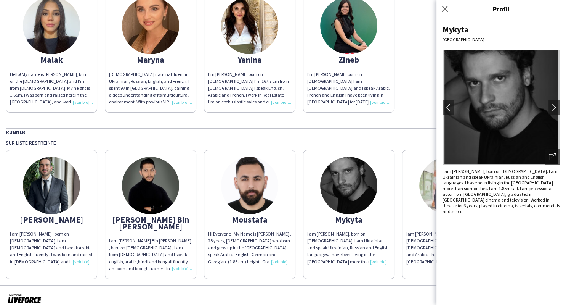  What do you see at coordinates (51, 59) in the screenshot?
I see `div: Malak` at bounding box center [51, 59].